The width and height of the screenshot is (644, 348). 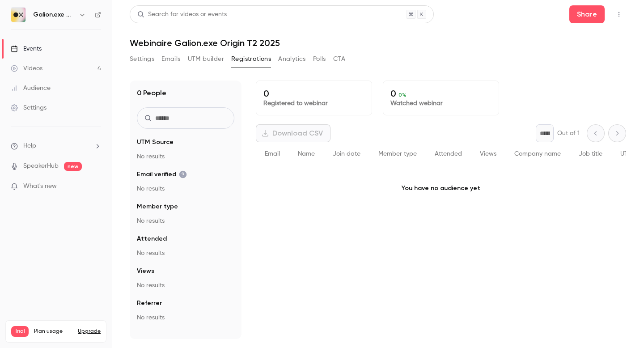 What do you see at coordinates (18, 15) in the screenshot?
I see `img: Galion.exe Workshops` at bounding box center [18, 15].